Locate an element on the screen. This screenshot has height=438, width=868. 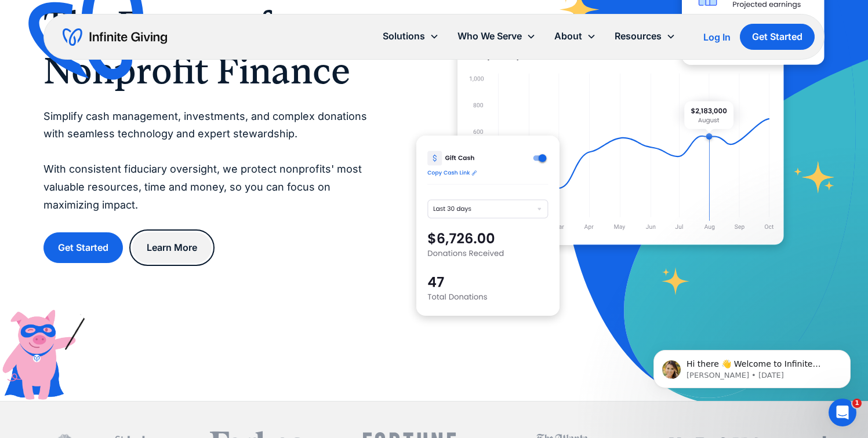
div: message notification from Kasey, 1w ago. Hi there 👋 Welcome to Infinite Giving. If you have any q... is located at coordinates (116, 43).